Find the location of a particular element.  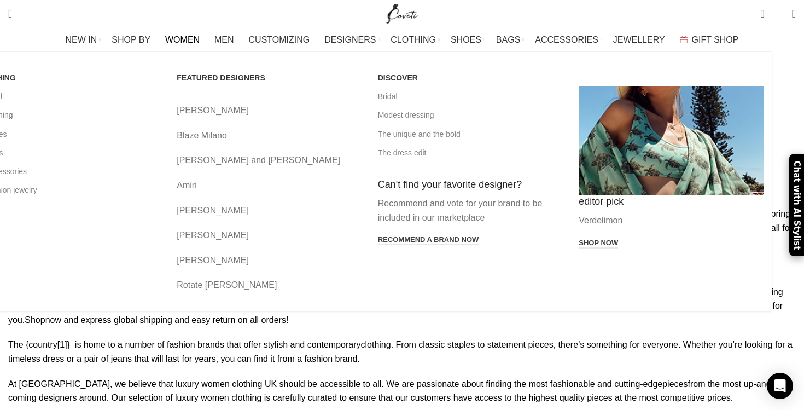

a: MEN is located at coordinates (226, 40).